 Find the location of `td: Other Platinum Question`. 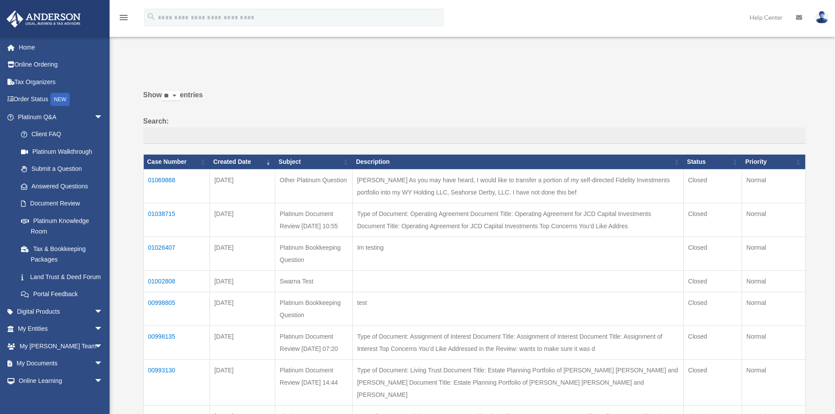

td: Other Platinum Question is located at coordinates (314, 186).